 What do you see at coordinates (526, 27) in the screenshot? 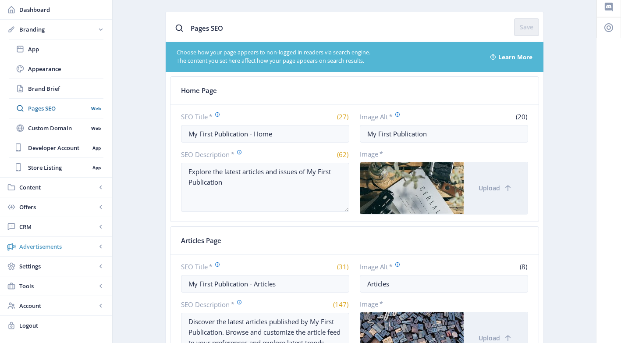
I see `button: Save` at bounding box center [526, 27].